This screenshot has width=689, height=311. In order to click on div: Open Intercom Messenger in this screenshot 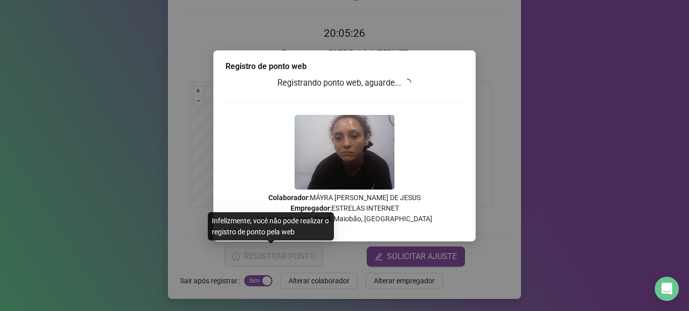, I will do `click(667, 289)`.